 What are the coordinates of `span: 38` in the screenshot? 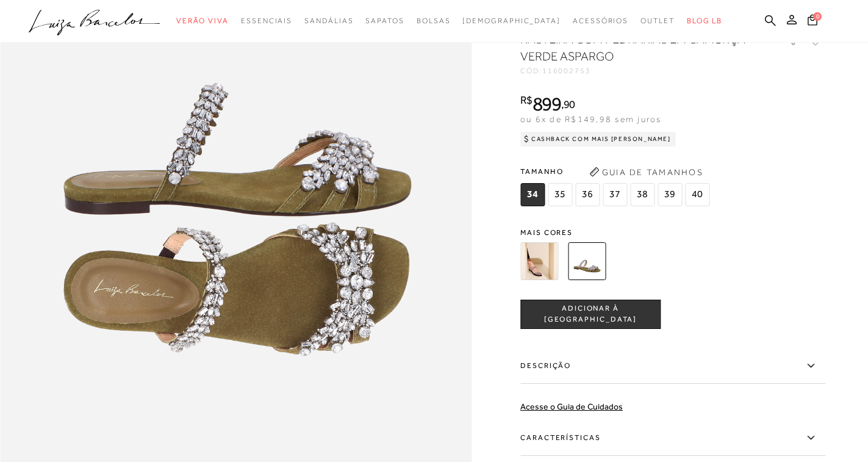 It's located at (642, 195).